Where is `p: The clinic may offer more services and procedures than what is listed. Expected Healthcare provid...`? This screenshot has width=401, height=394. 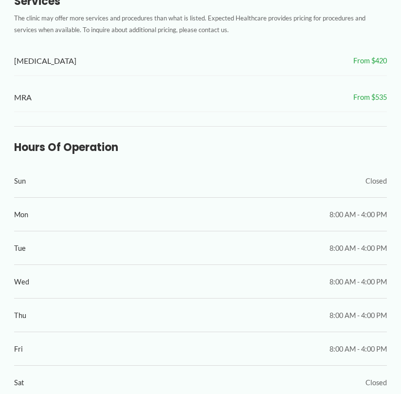 p: The clinic may offer more services and procedures than what is listed. Expected Healthcare provid... is located at coordinates (201, 24).